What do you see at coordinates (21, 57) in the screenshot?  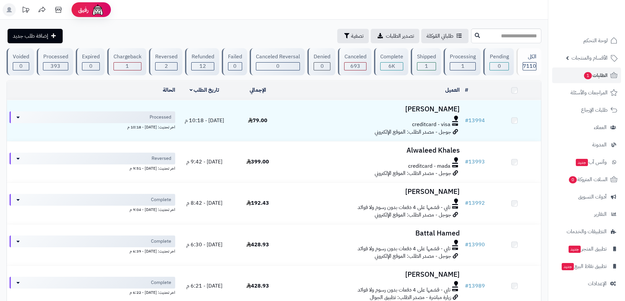 I see `div: Voided` at bounding box center [21, 57].